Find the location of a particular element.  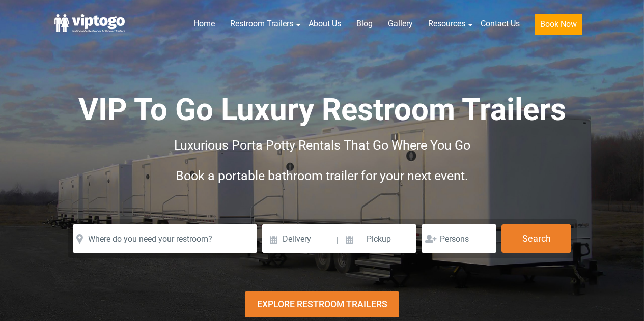

div: Explore Restroom Trailers is located at coordinates (322, 305).